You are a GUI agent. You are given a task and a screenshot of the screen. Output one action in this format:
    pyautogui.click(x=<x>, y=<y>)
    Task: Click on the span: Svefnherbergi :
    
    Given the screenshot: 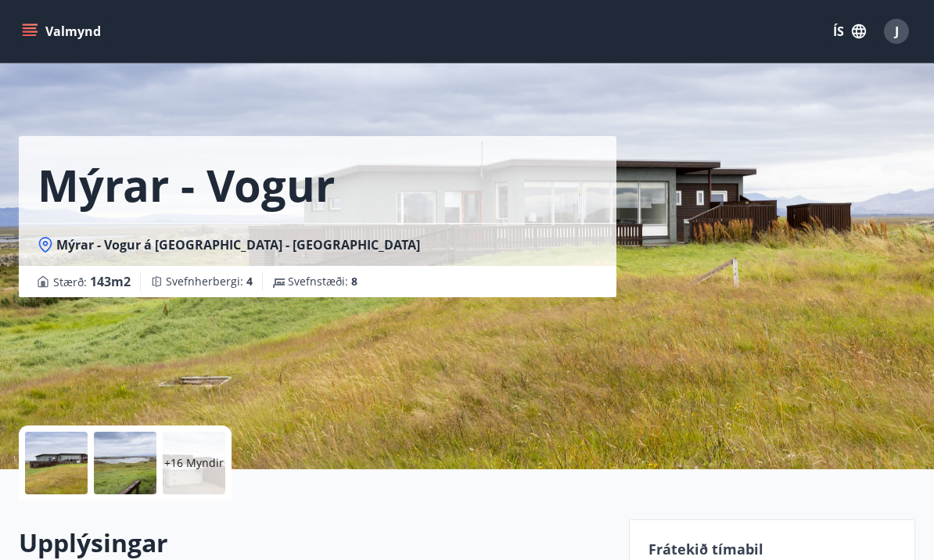 What is the action you would take?
    pyautogui.click(x=209, y=282)
    